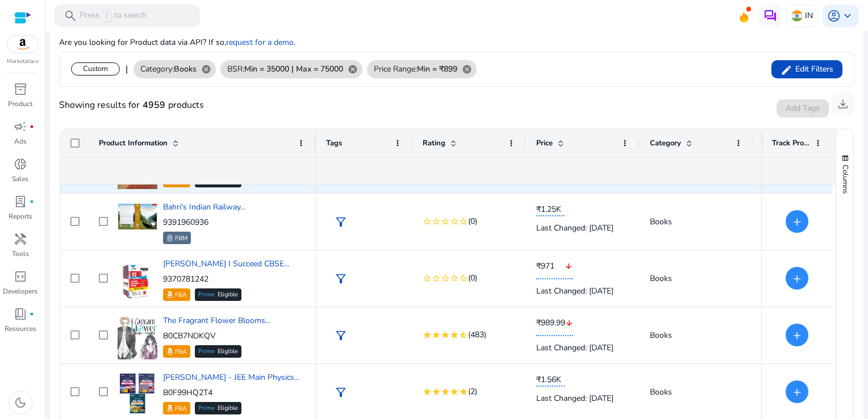 The width and height of the screenshot is (868, 419). Describe the element at coordinates (847, 16) in the screenshot. I see `span: keyboard_arrow_down` at that location.